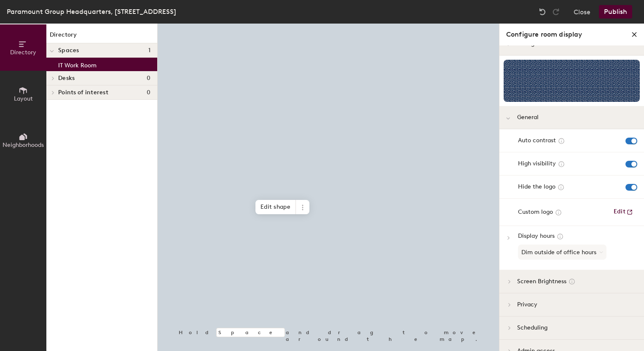  Describe the element at coordinates (634, 34) in the screenshot. I see `svg: close policies` at that location.